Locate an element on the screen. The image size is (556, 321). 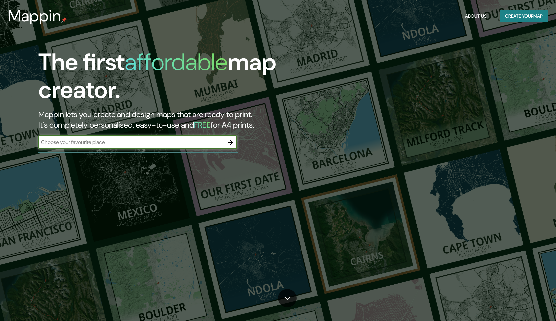
button: Create yourmap is located at coordinates (524, 16).